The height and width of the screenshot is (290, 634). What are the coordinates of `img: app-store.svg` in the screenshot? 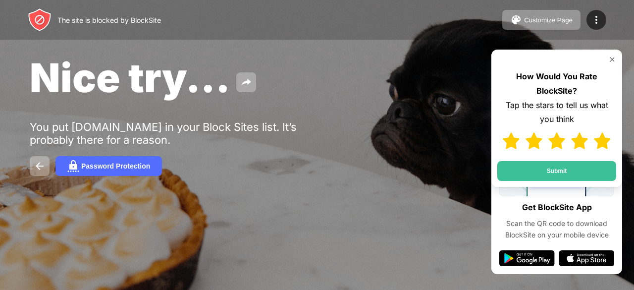 It's located at (586, 258).